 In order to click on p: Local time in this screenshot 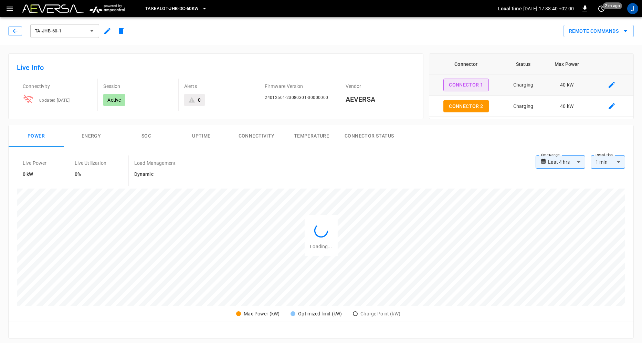, I will do `click(510, 9)`.